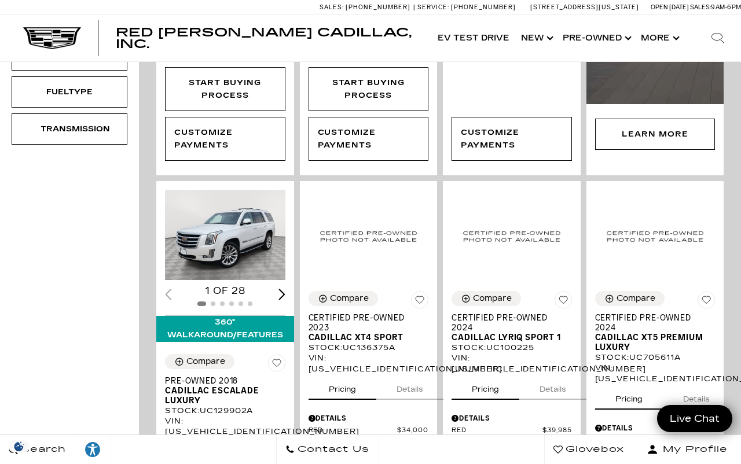 This screenshot has width=741, height=464. What do you see at coordinates (413, 435) in the screenshot?
I see `span: $34,000` at bounding box center [413, 435].